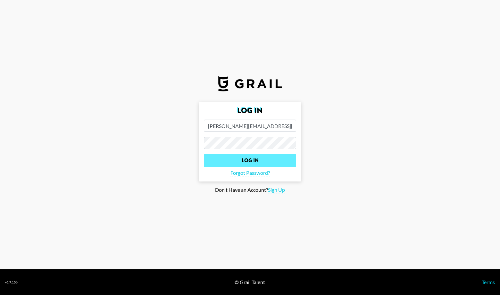 The height and width of the screenshot is (295, 500). What do you see at coordinates (11, 282) in the screenshot?
I see `div: v 1.7.106` at bounding box center [11, 282].